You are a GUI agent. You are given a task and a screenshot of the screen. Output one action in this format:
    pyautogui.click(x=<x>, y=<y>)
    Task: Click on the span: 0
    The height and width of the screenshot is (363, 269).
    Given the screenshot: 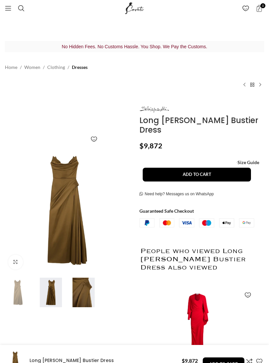 What is the action you would take?
    pyautogui.click(x=263, y=6)
    